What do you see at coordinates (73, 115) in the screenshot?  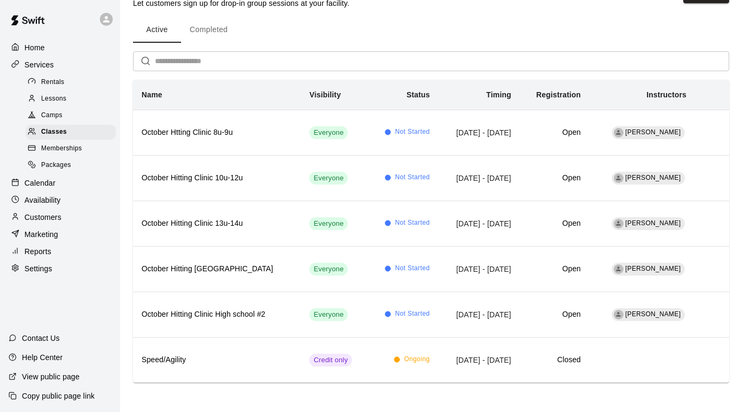 I see `a: Camps` at bounding box center [73, 115].